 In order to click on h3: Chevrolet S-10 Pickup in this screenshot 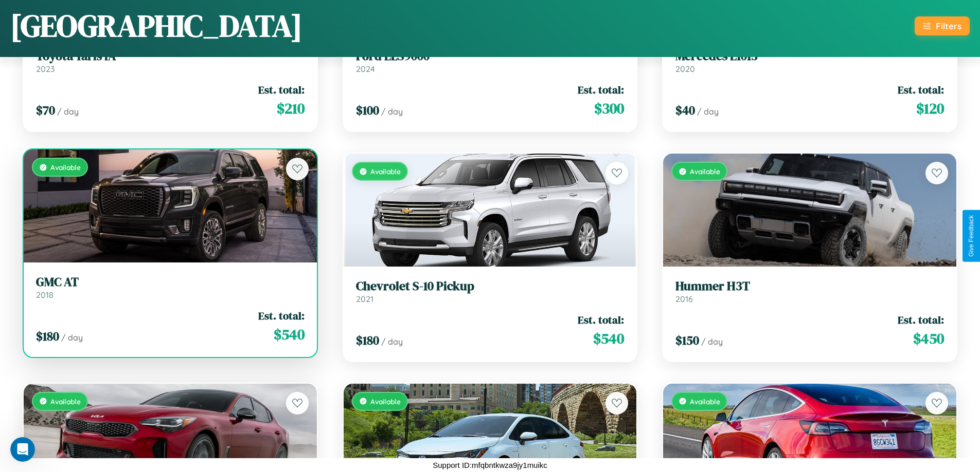, I will do `click(490, 286)`.